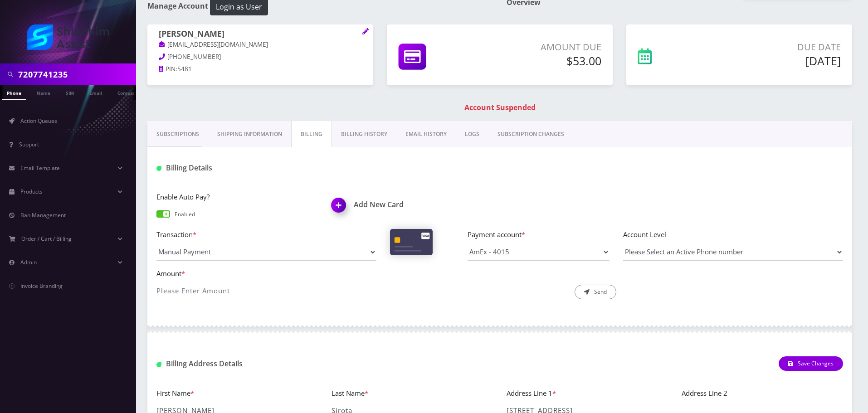  I want to click on span: 5481, so click(184, 69).